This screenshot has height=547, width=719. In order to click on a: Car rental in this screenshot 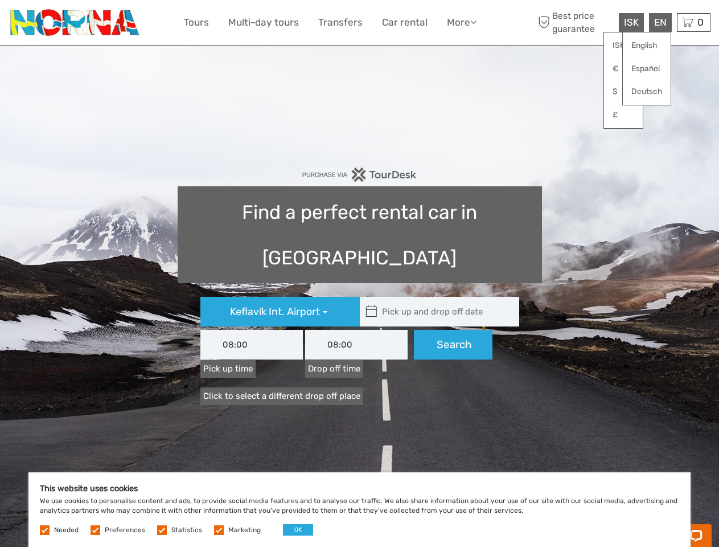, I will do `click(405, 22)`.